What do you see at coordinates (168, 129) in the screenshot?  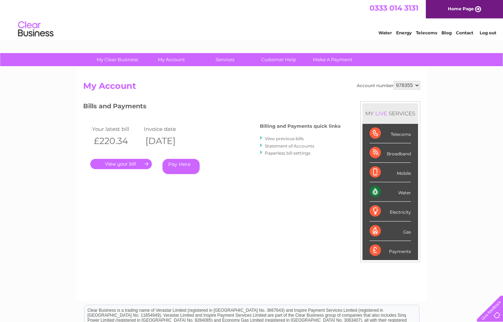 I see `td: Invoice date` at bounding box center [168, 129].